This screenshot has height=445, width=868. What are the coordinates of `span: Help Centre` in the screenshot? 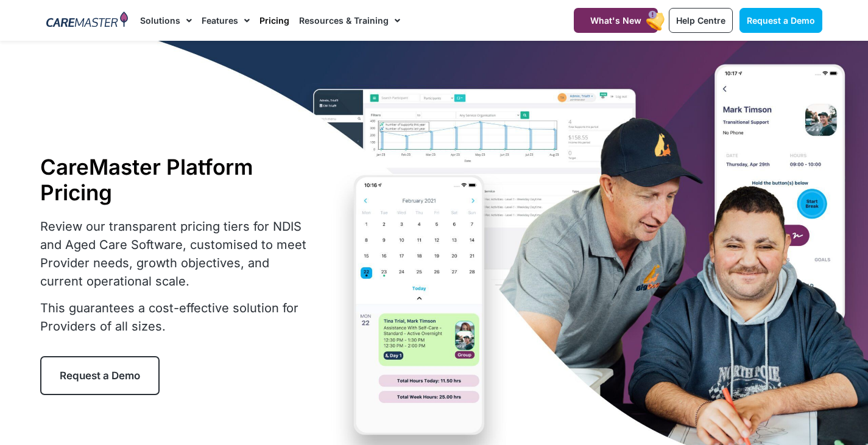 It's located at (700, 20).